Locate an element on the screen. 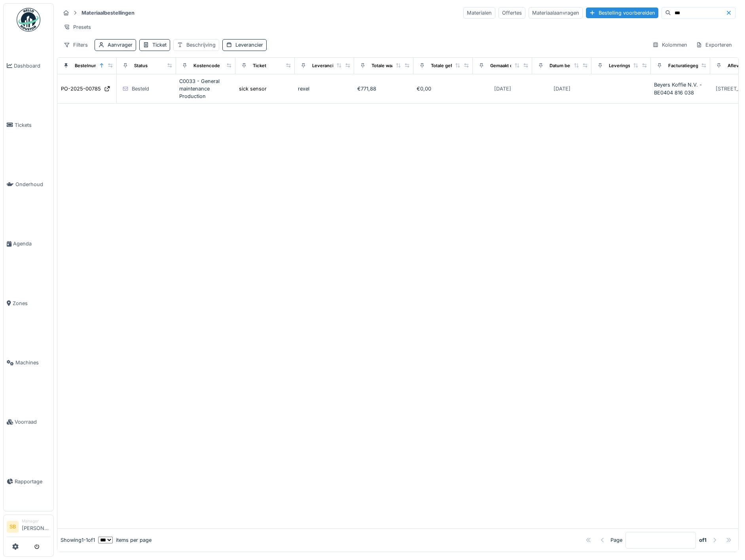 This screenshot has height=560, width=745. div: €771,88 is located at coordinates (384, 89).